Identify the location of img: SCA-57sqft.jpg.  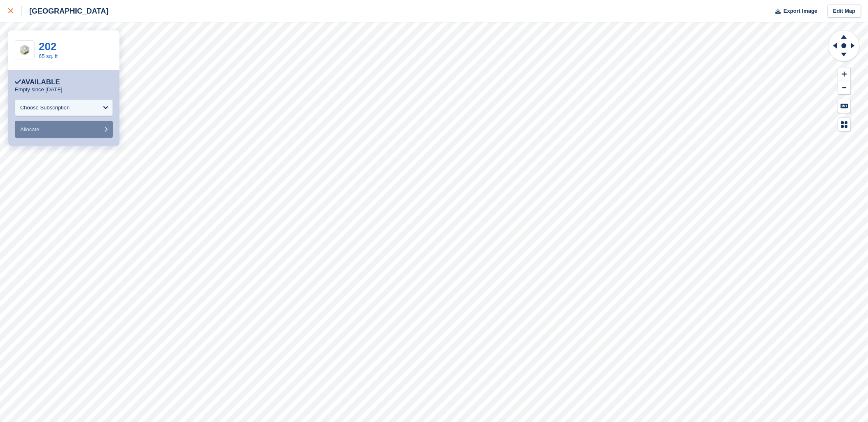
(24, 50).